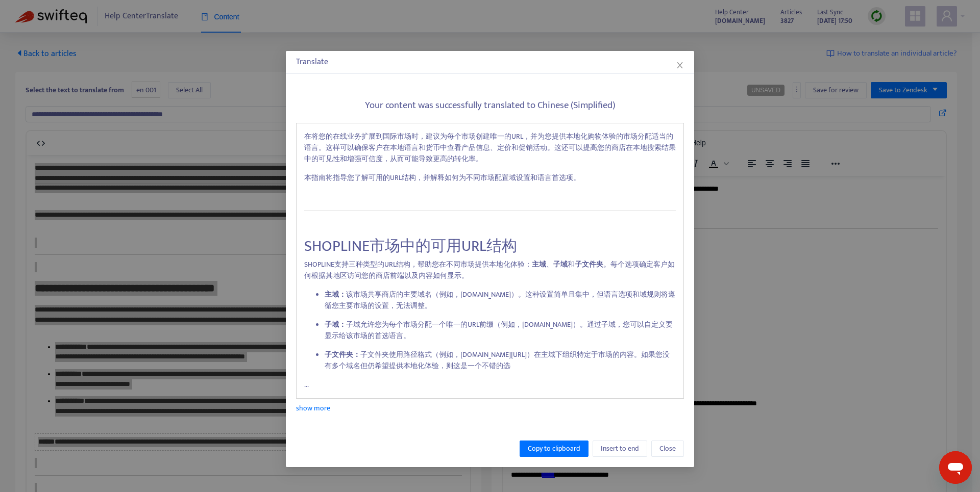 This screenshot has height=492, width=980. I want to click on span: close, so click(680, 65).